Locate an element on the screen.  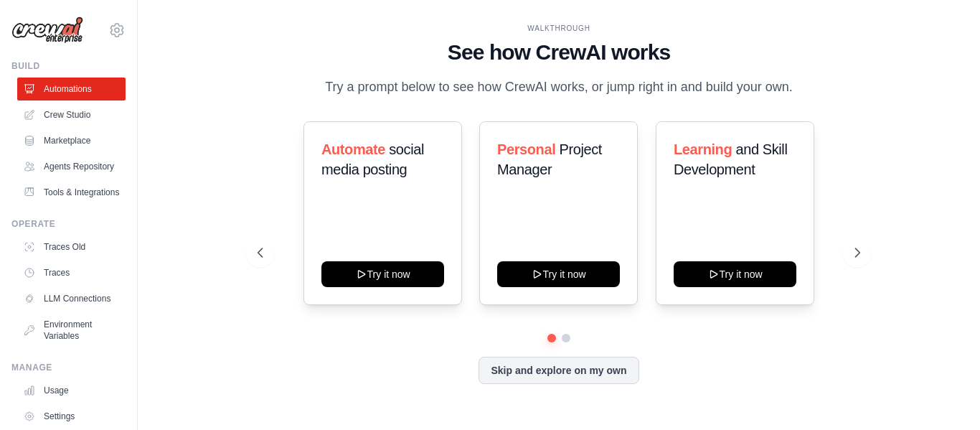
span: Automate is located at coordinates (353, 149).